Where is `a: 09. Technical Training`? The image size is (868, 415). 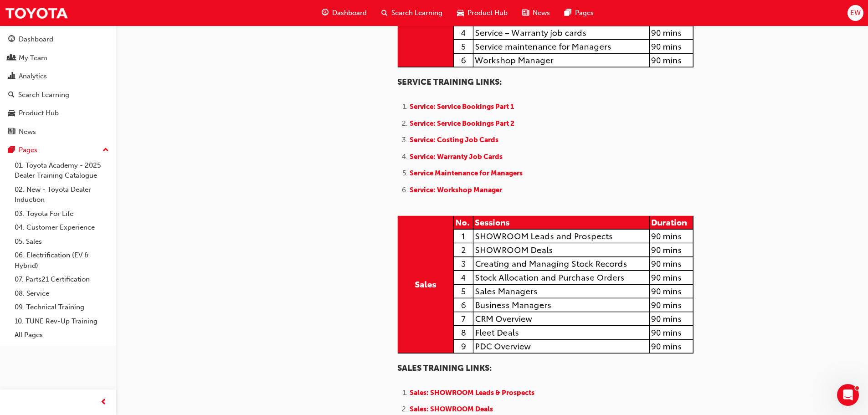
a: 09. Technical Training is located at coordinates (61, 307).